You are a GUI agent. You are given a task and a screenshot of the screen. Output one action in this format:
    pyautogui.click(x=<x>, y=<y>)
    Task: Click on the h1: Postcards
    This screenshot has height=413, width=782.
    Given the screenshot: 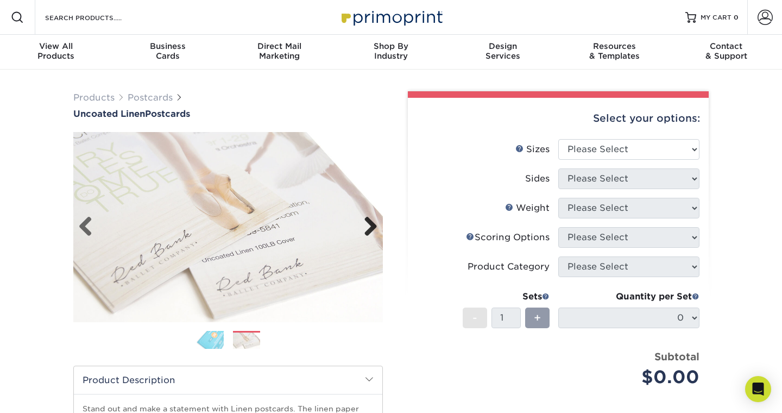 What is the action you would take?
    pyautogui.click(x=228, y=113)
    